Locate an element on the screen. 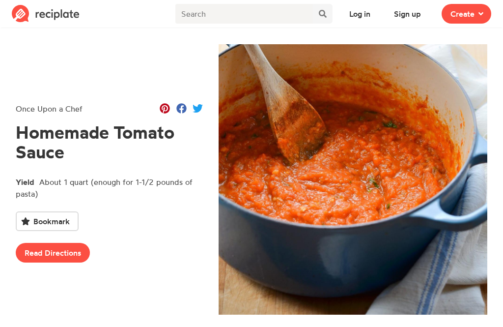 The height and width of the screenshot is (327, 503). img: Recipe of Homemade Tomato Sauce by Once Upon a Chef is located at coordinates (353, 179).